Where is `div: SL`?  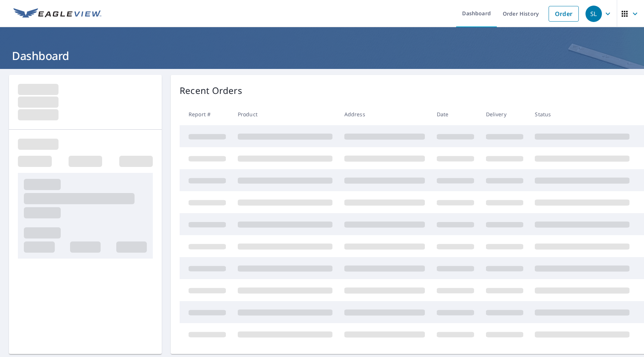 div: SL is located at coordinates (594, 14).